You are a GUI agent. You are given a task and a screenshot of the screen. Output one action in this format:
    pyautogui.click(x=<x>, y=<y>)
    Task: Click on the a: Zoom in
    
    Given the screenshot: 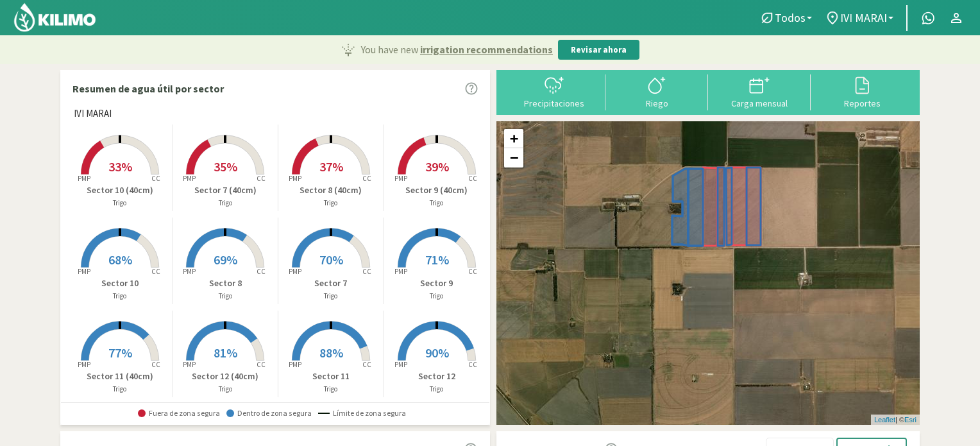 What is the action you would take?
    pyautogui.click(x=514, y=138)
    